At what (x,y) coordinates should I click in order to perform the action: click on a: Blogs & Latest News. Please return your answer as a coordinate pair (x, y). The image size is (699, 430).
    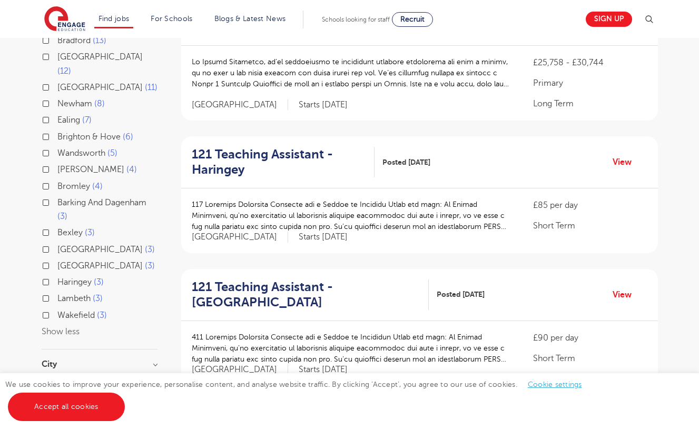
    Looking at the image, I should click on (250, 18).